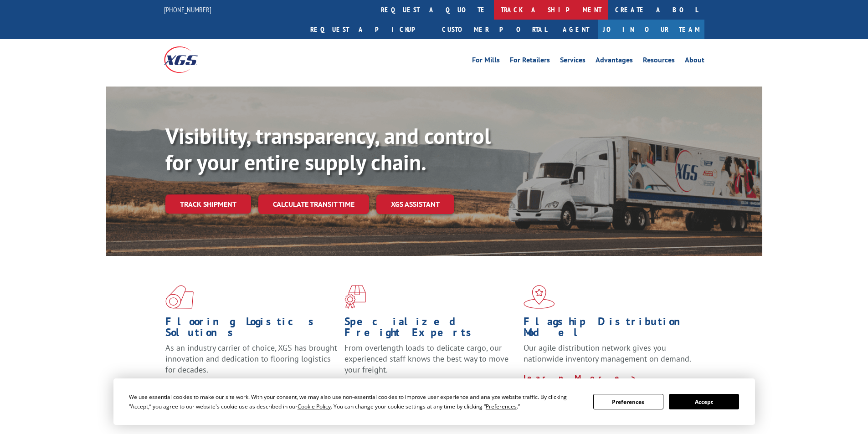 The image size is (868, 434). Describe the element at coordinates (328, 149) in the screenshot. I see `b: Visibility, transparency, and control for your entire supply chain.` at that location.